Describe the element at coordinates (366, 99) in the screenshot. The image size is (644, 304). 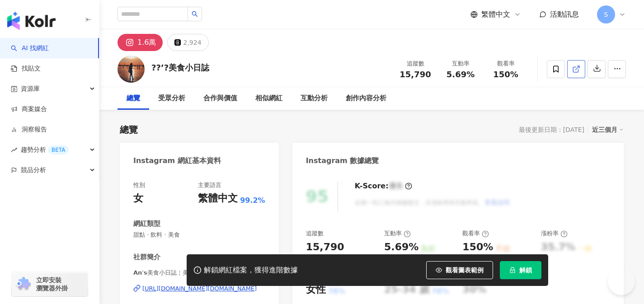
I see `div: 創作內容分析` at that location.